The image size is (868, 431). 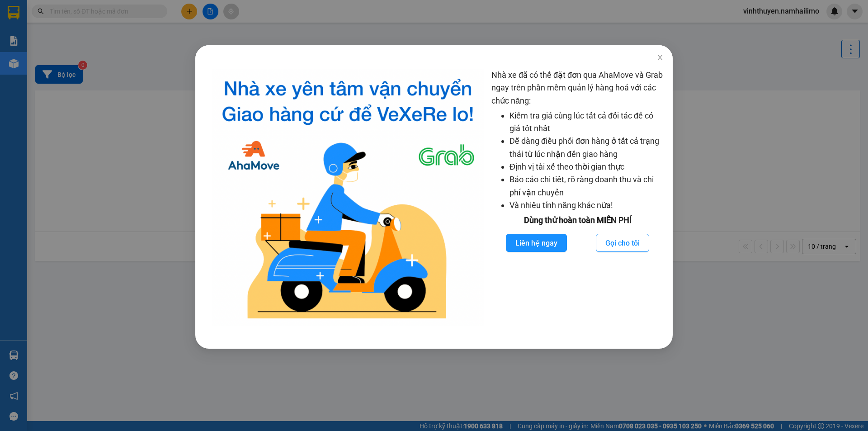 What do you see at coordinates (577, 220) in the screenshot?
I see `div: Dùng thử hoàn toàn MIỄN PHÍ` at bounding box center [577, 220].